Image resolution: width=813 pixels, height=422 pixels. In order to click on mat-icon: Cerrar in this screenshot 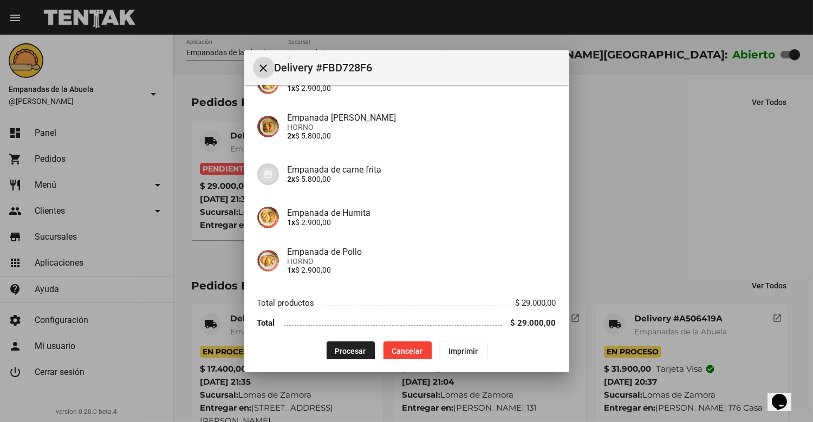, I will do `click(264, 68)`.